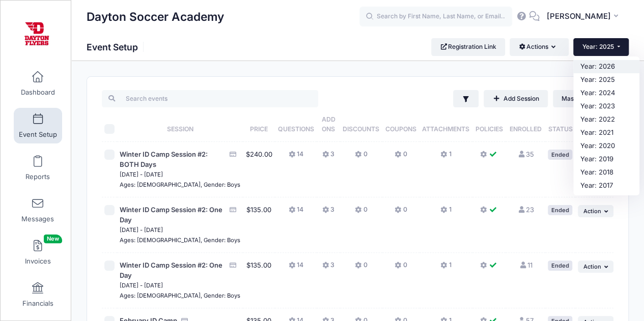  What do you see at coordinates (38, 210) in the screenshot?
I see `a: Messages` at bounding box center [38, 210].